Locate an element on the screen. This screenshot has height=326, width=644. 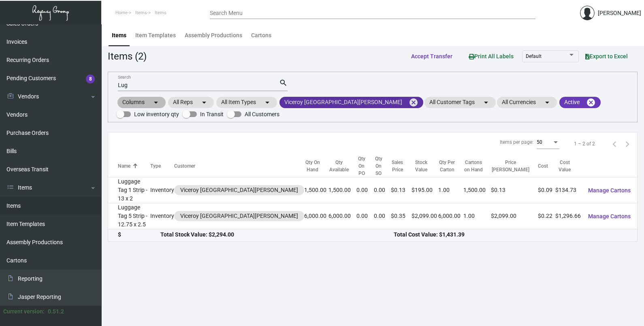
mat-chip: Columns is located at coordinates (141, 103).